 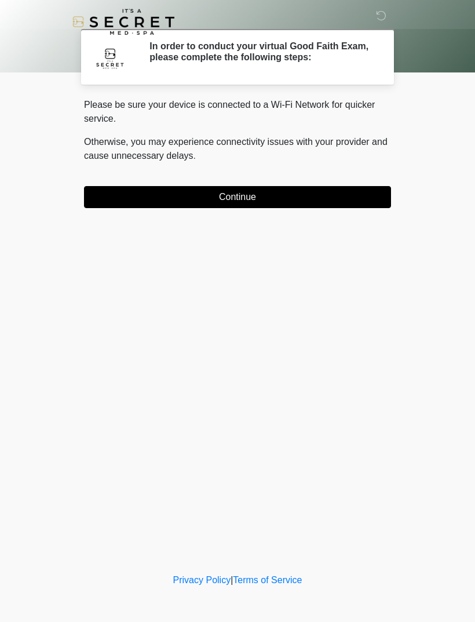 I want to click on p: Otherwise, you may experience connectivity issues with your provider and cause unnecessary delays, so click(x=238, y=149).